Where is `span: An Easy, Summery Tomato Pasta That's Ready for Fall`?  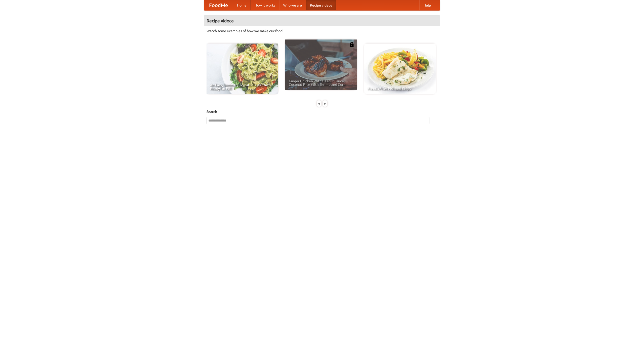
span: An Easy, Summery Tomato Pasta That's Ready for Fall is located at coordinates (242, 87).